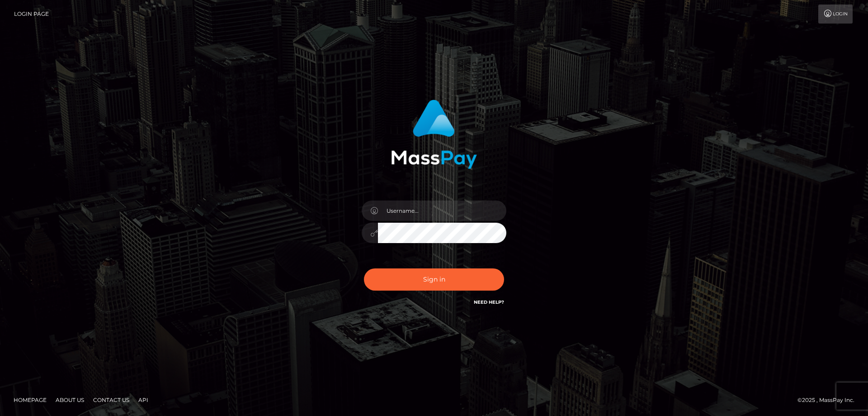 The width and height of the screenshot is (868, 416). I want to click on a: Homepage, so click(30, 399).